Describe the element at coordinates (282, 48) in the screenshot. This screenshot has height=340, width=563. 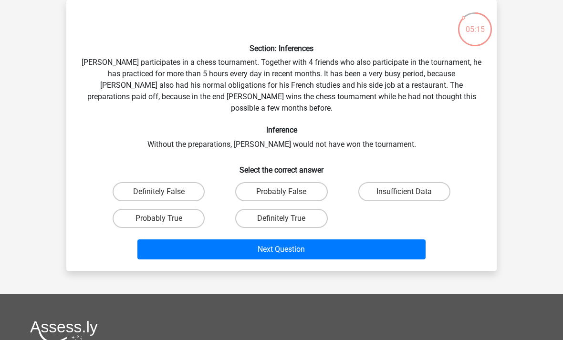
I see `h6: Section: Inferences` at that location.